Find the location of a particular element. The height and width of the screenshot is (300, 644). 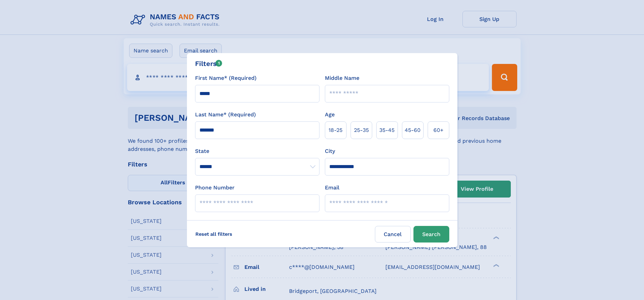

label: Phone Number is located at coordinates (215, 188).